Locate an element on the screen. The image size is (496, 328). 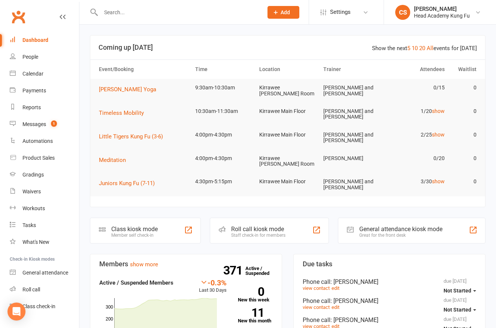
span: Settings is located at coordinates (340, 12).